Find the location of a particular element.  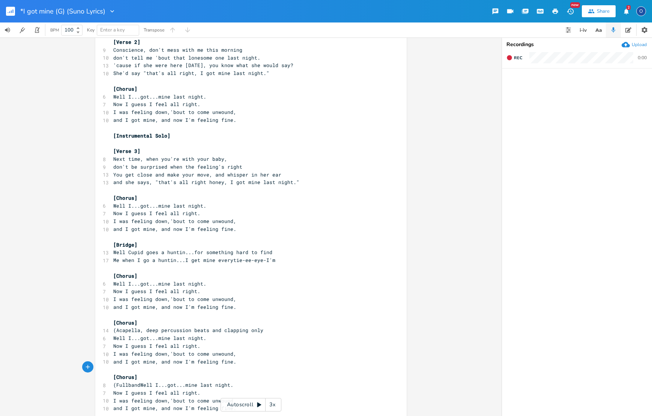

div: Share is located at coordinates (603, 11).